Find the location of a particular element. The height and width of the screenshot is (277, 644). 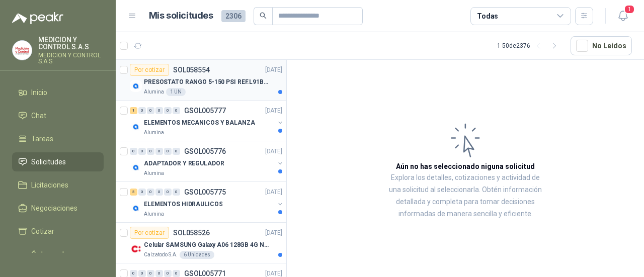

img: Logo peakr is located at coordinates (37, 18).